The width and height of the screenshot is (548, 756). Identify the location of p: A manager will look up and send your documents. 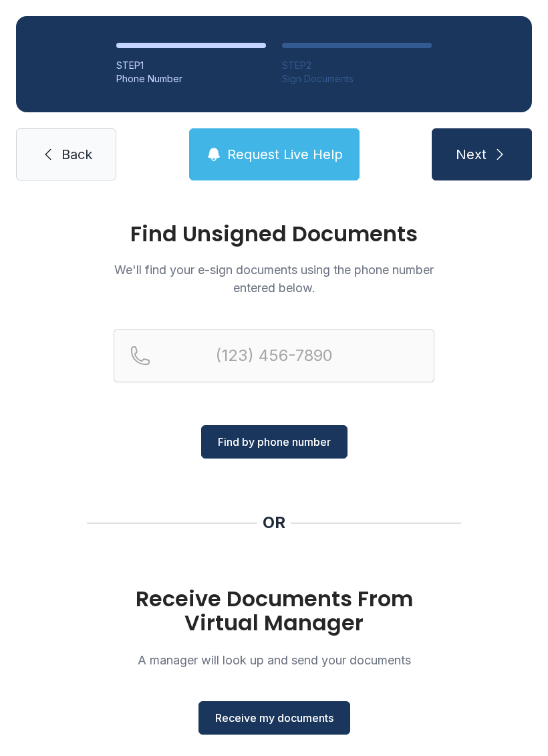
(274, 660).